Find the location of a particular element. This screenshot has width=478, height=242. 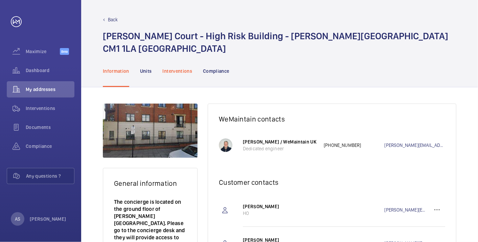

span: Interventions is located at coordinates (50, 108).